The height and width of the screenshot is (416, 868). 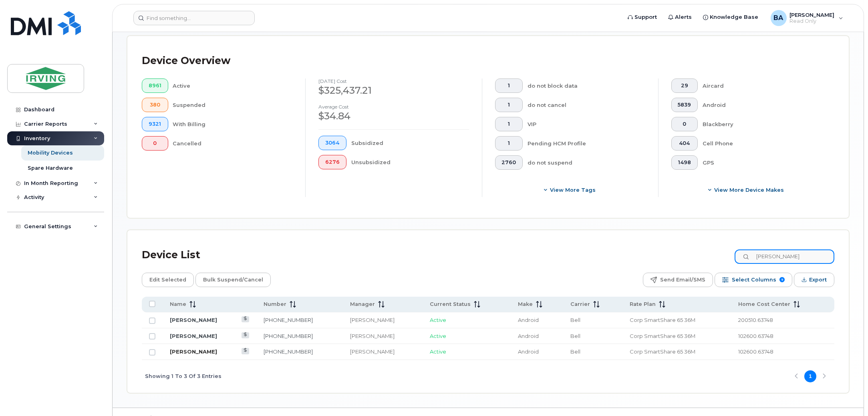 I want to click on span: 5839, so click(x=685, y=105).